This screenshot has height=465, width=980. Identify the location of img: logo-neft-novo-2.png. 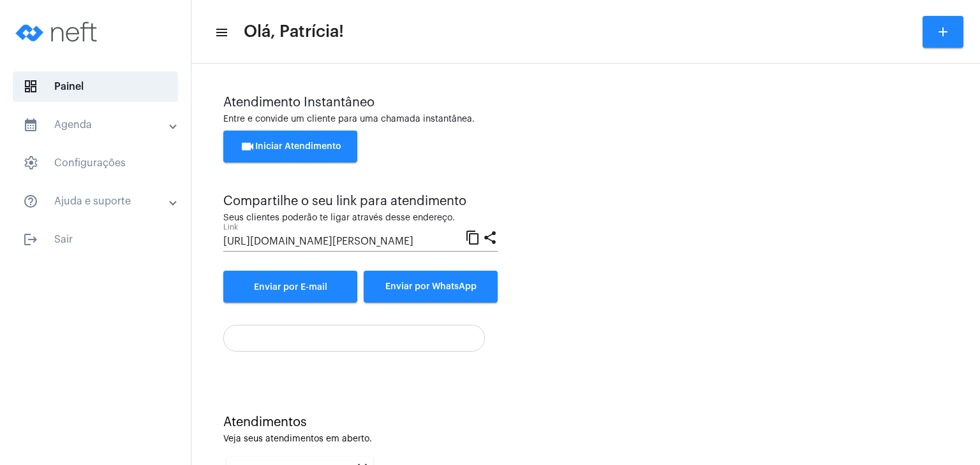
(58, 32).